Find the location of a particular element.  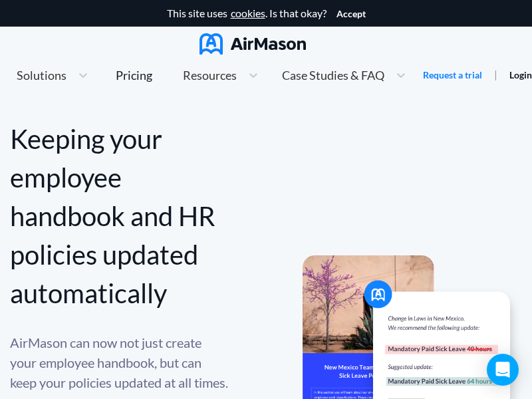

div: Pricing is located at coordinates (134, 75).